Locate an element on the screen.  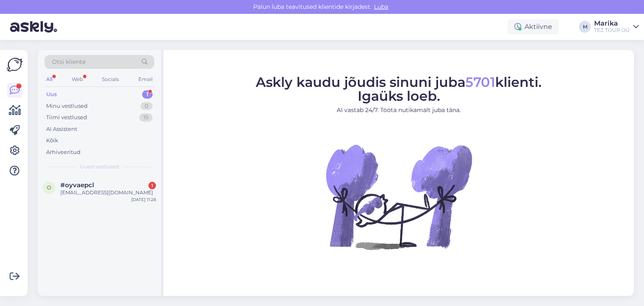
div: Tiimi vestlused is located at coordinates (67, 117).